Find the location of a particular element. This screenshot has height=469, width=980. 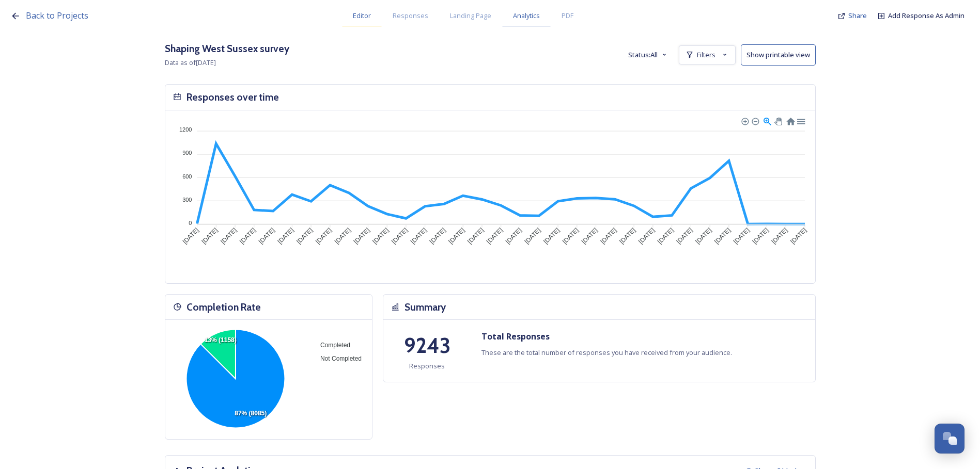

tspan: 1200 is located at coordinates (185, 129).